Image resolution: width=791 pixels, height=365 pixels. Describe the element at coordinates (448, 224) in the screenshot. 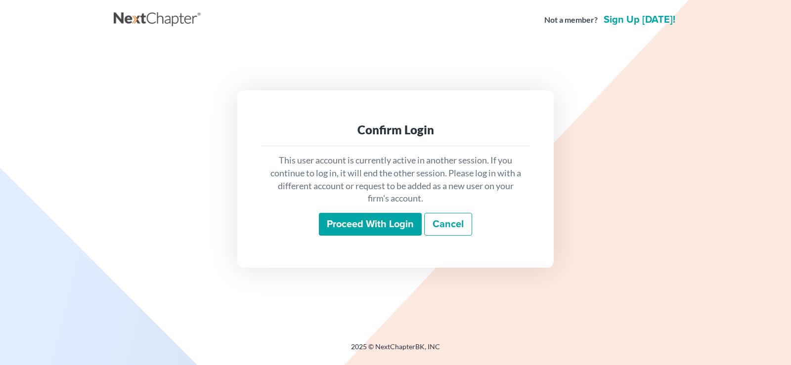

I see `a: Cancel` at that location.